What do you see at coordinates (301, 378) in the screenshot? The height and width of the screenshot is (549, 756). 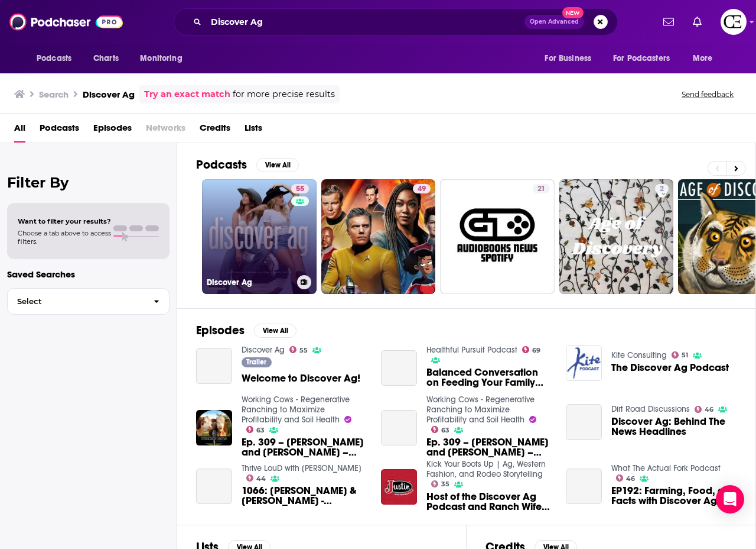 I see `span: Welcome to Discover Ag!` at bounding box center [301, 378].